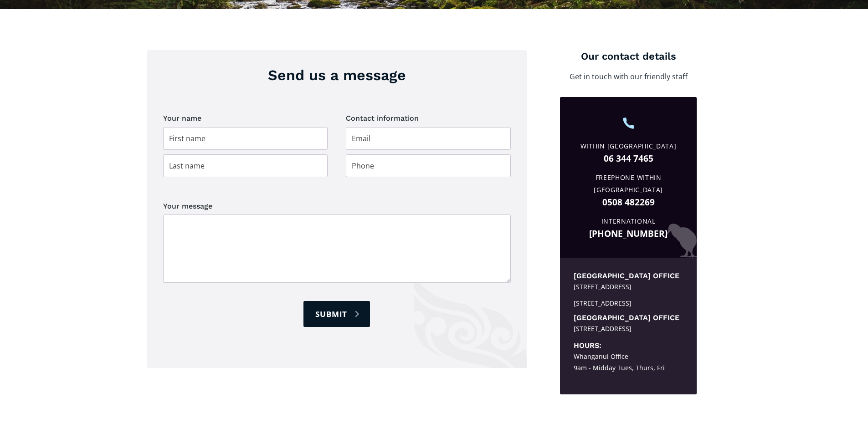  Describe the element at coordinates (629, 202) in the screenshot. I see `a: 0508 482269` at that location.